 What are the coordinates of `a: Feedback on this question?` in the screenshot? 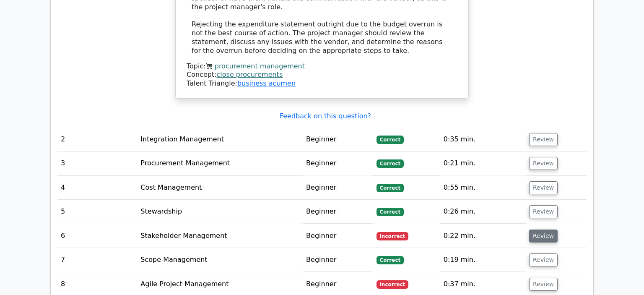 It's located at (325, 116).